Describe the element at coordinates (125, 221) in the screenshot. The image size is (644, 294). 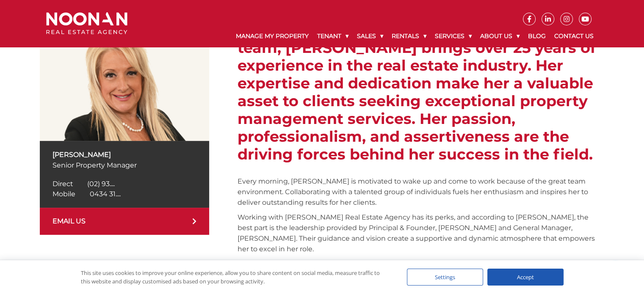
I see `a: EMAIL US` at that location.